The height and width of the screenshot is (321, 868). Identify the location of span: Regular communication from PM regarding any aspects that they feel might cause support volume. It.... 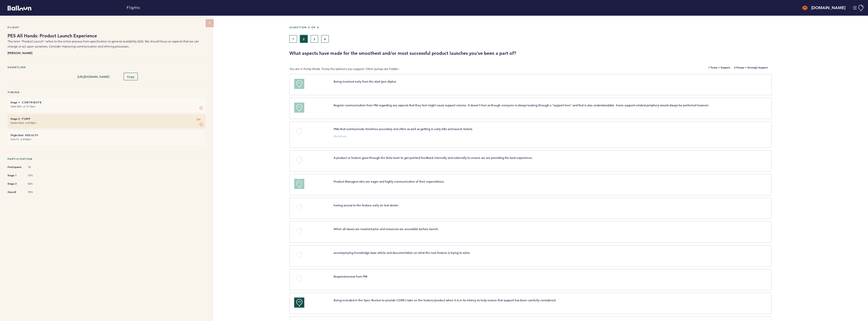
(521, 105).